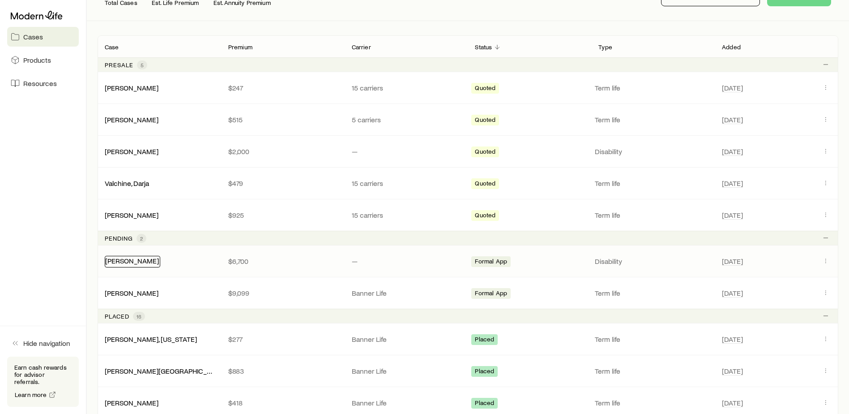 The image size is (849, 414). What do you see at coordinates (283, 402) in the screenshot?
I see `p: $418` at bounding box center [283, 402].